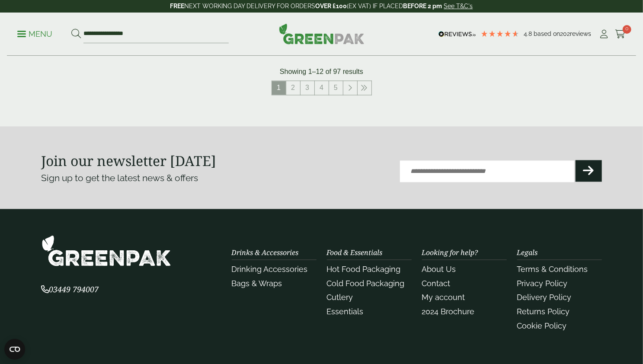 This screenshot has height=364, width=643. I want to click on a: 03449 794007, so click(70, 290).